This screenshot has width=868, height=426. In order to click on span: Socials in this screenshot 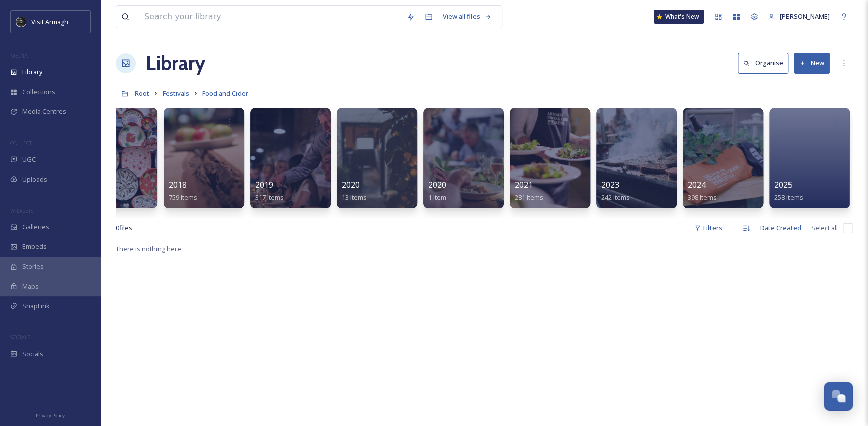, I will do `click(33, 354)`.